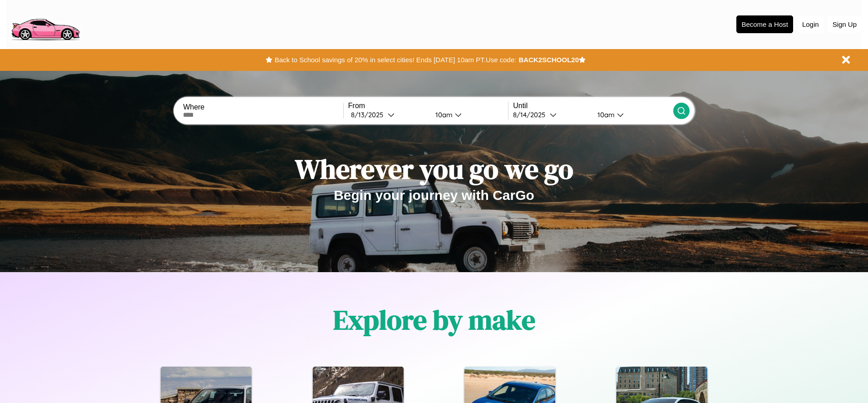 This screenshot has width=868, height=403. I want to click on div: 8 / 13 / 2025, so click(369, 114).